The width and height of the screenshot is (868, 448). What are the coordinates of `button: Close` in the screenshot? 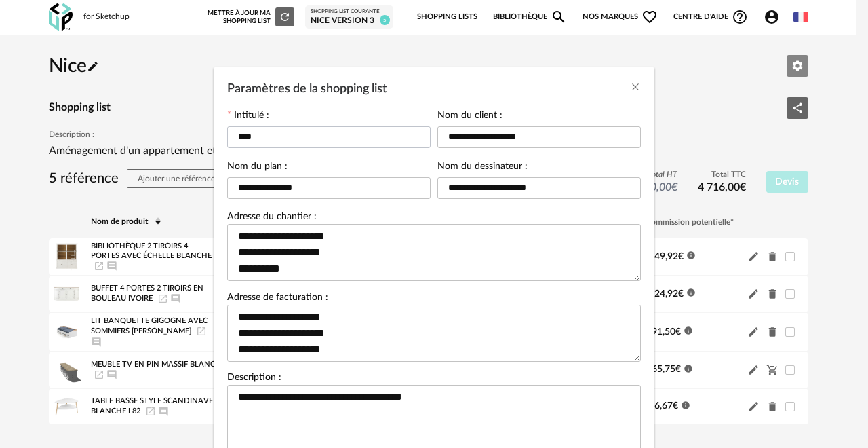 It's located at (635, 88).